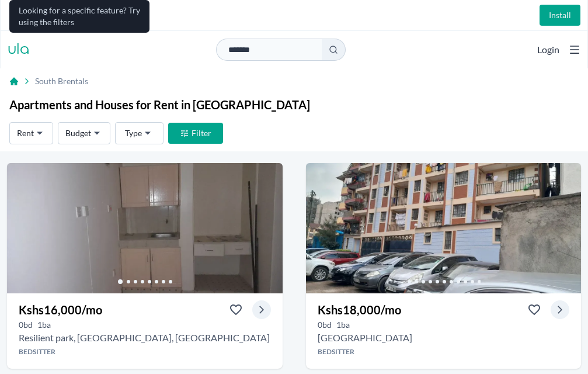 The width and height of the screenshot is (588, 374). I want to click on a: Install, so click(560, 15).